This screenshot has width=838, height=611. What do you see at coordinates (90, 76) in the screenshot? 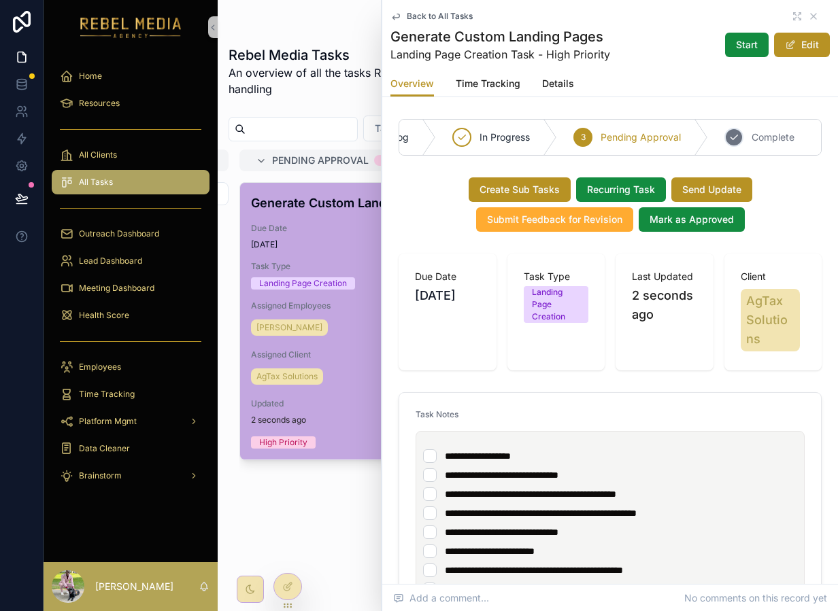
I see `span: Home` at bounding box center [90, 76].